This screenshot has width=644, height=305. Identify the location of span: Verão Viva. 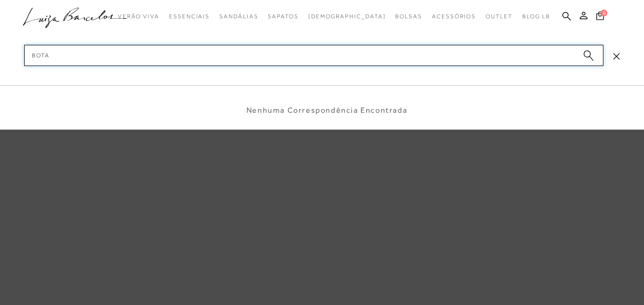
(138, 16).